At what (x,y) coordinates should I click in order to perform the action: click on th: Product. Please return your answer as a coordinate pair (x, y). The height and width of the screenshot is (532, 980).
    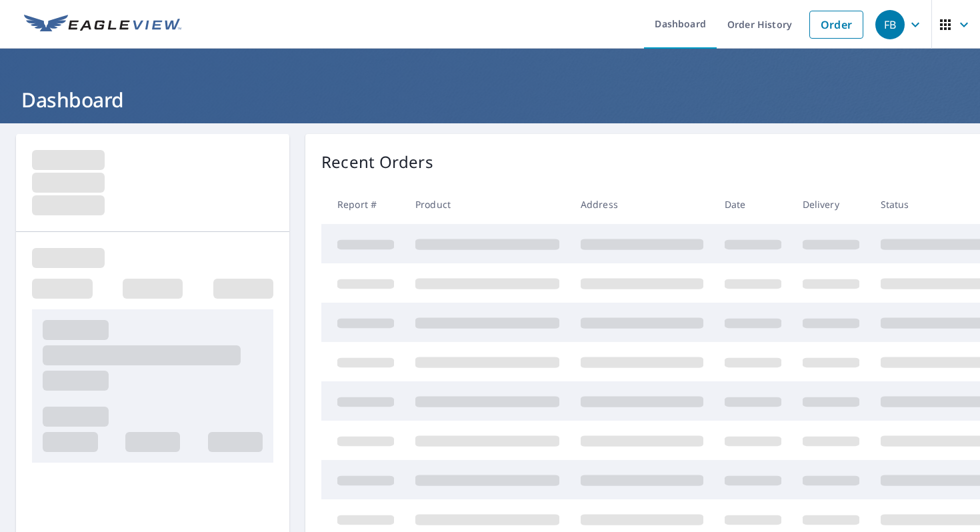
    Looking at the image, I should click on (487, 204).